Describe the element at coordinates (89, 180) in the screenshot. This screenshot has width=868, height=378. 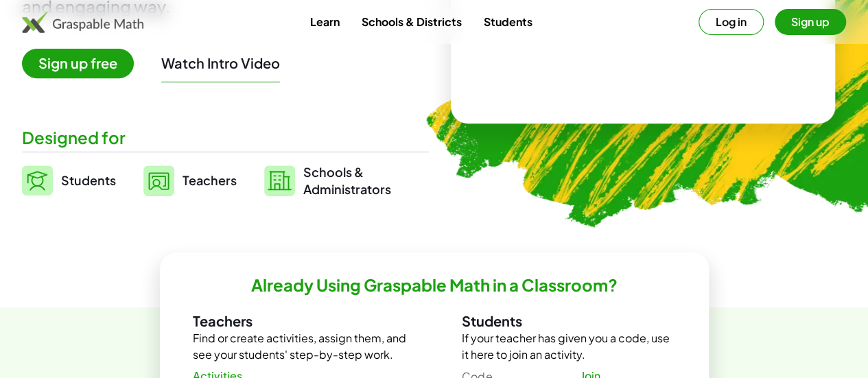
I see `span: Students` at that location.